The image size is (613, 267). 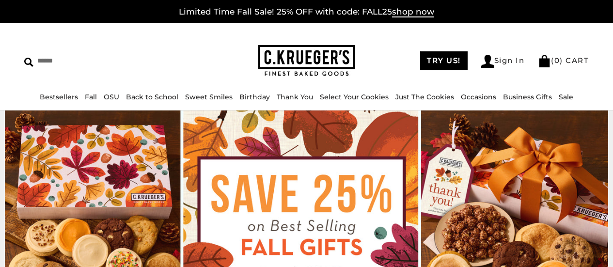 I want to click on img: Bag, so click(x=544, y=61).